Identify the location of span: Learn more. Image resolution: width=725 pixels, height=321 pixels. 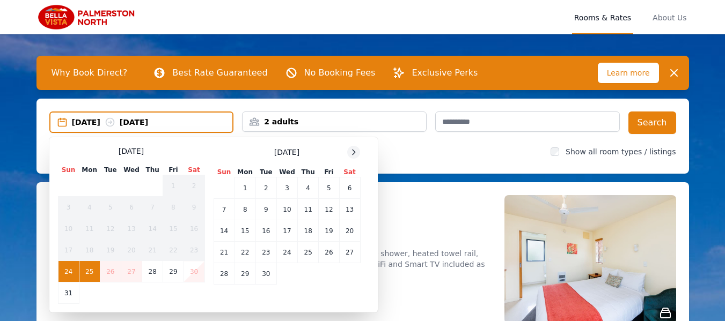
(628, 73).